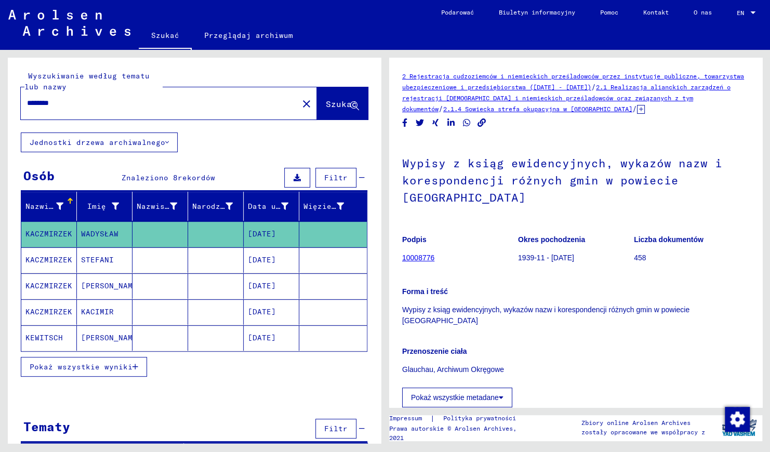  I want to click on mat-header-cell: Geburtsdatum, so click(271, 206).